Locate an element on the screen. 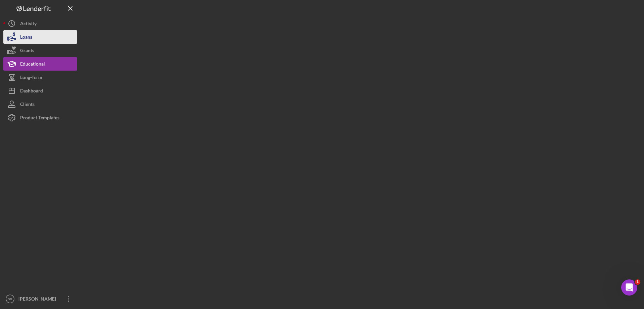  div: Activity is located at coordinates (28, 24).